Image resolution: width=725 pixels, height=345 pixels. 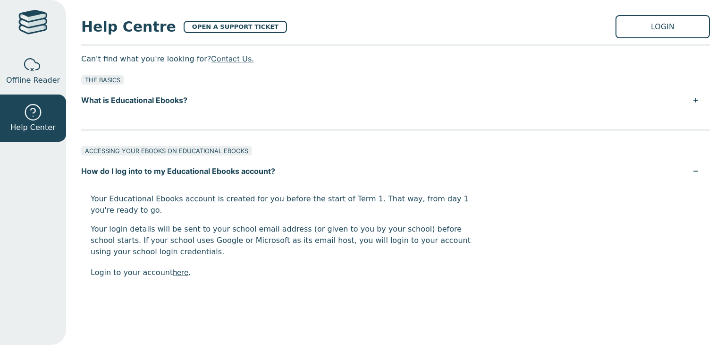 I want to click on button: How do I log into to my Educational Ebooks account?, so click(x=396, y=171).